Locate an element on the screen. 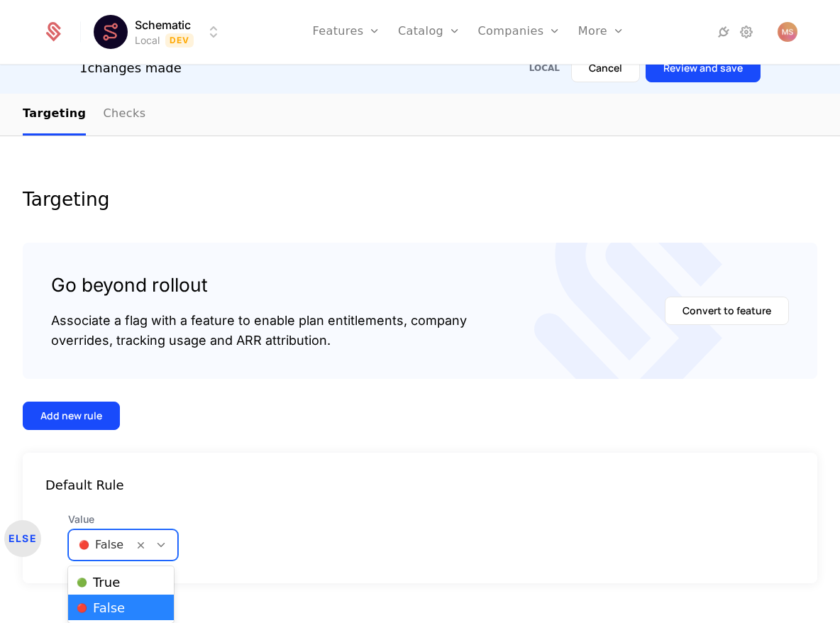  div: Targeting is located at coordinates (420, 199).